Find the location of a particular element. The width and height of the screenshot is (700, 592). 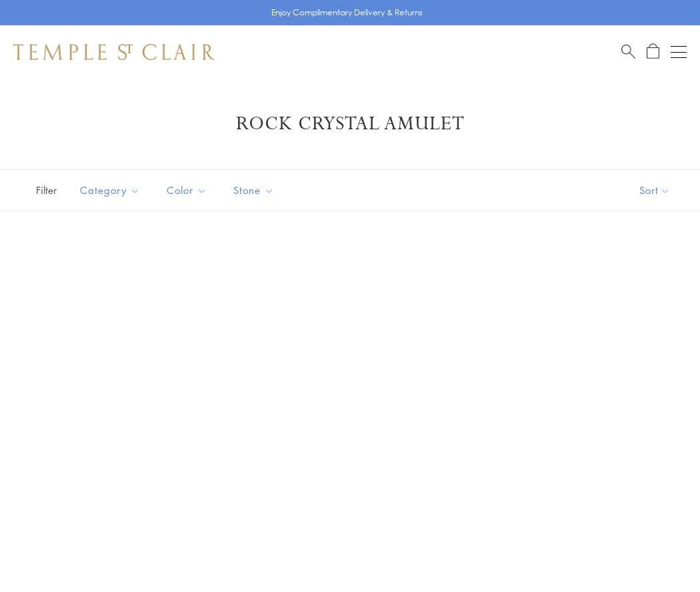

h1: Rock Crystal Amulet is located at coordinates (350, 124).